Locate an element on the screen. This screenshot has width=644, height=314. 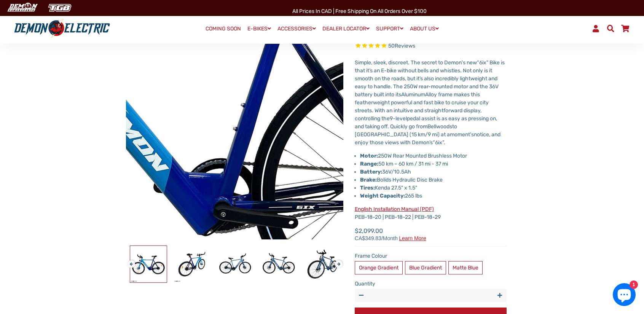
span: All Prices in CAD | Free shipping on all orders over $100 is located at coordinates (359, 11).